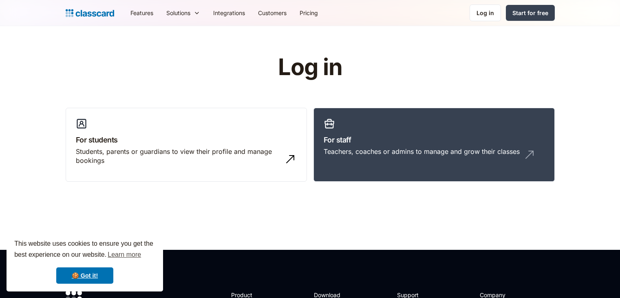  What do you see at coordinates (434, 139) in the screenshot?
I see `h3: For staff` at bounding box center [434, 139].